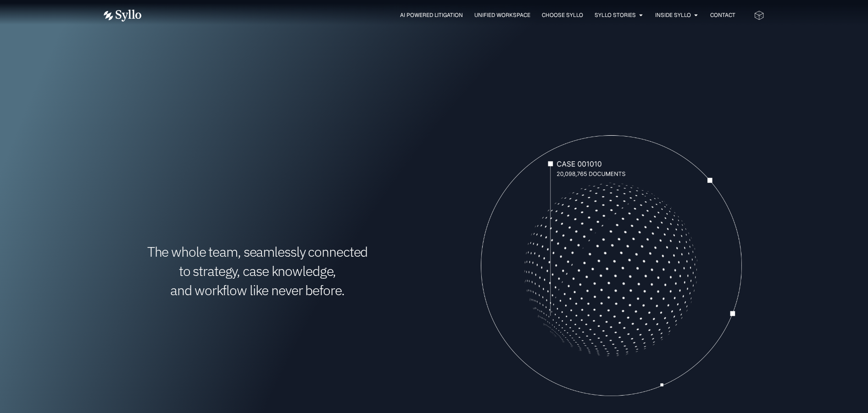  What do you see at coordinates (447, 15) in the screenshot?
I see `div: Menu Toggle` at bounding box center [447, 15].